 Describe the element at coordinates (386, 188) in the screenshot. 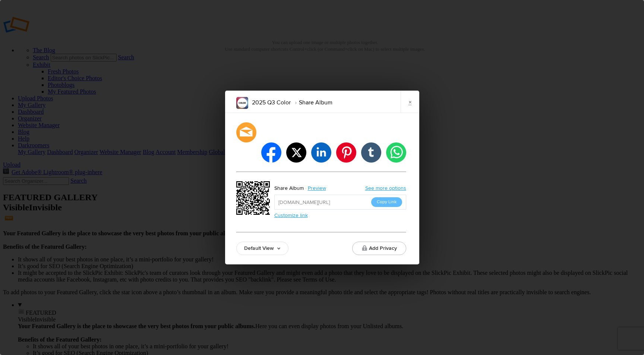

I see `a: See more options` at that location.